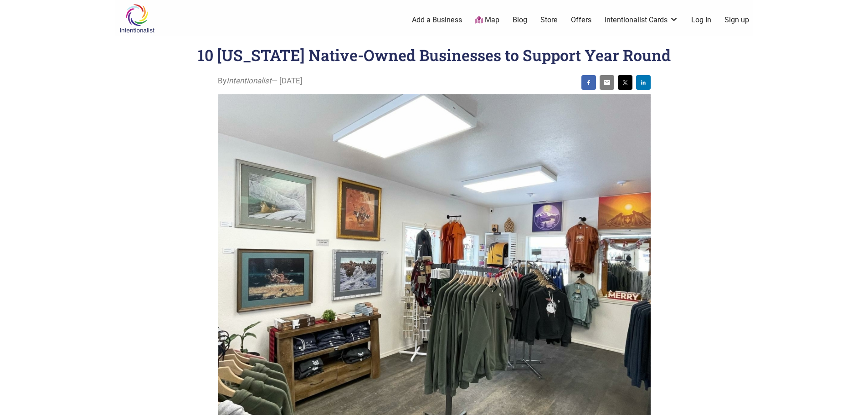 This screenshot has height=415, width=868. I want to click on li: Intentionalist Cards, so click(641, 20).